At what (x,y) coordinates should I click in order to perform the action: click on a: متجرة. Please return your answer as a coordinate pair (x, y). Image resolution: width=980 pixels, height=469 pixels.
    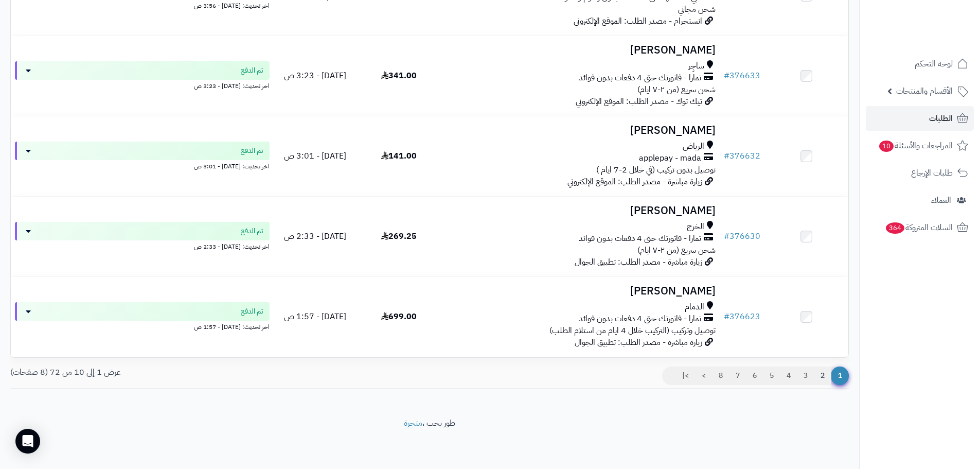
    Looking at the image, I should click on (413, 423).